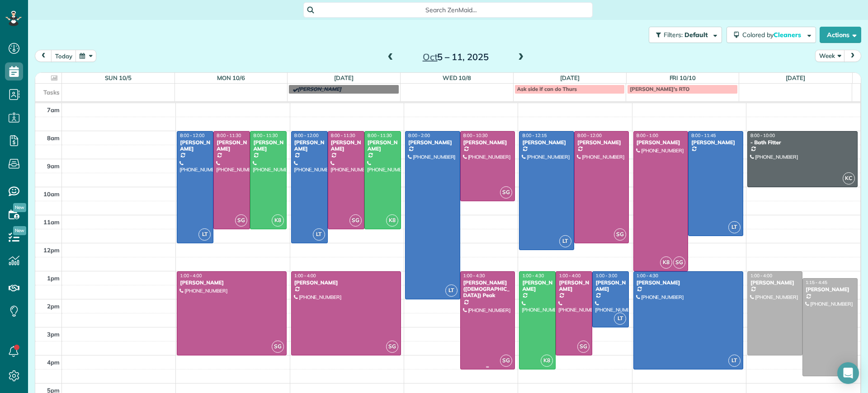  What do you see at coordinates (788, 35) in the screenshot?
I see `span: Cleaners` at bounding box center [788, 35].